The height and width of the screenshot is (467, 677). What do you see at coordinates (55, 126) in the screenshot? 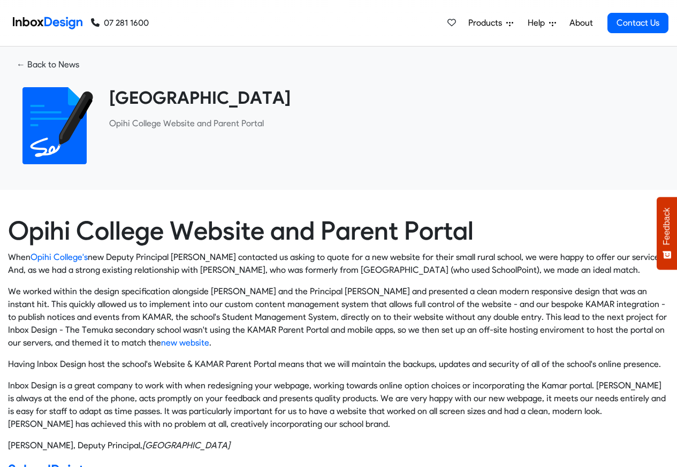
I see `img: 2022_01_18_icon_signature.svg` at bounding box center [55, 126].